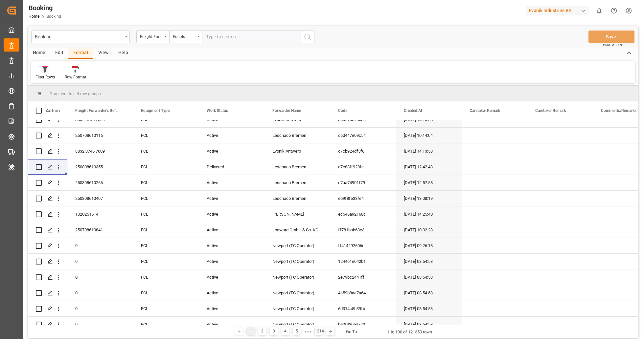 The width and height of the screenshot is (644, 339). Describe the element at coordinates (103, 53) in the screenshot. I see `div: View` at that location.